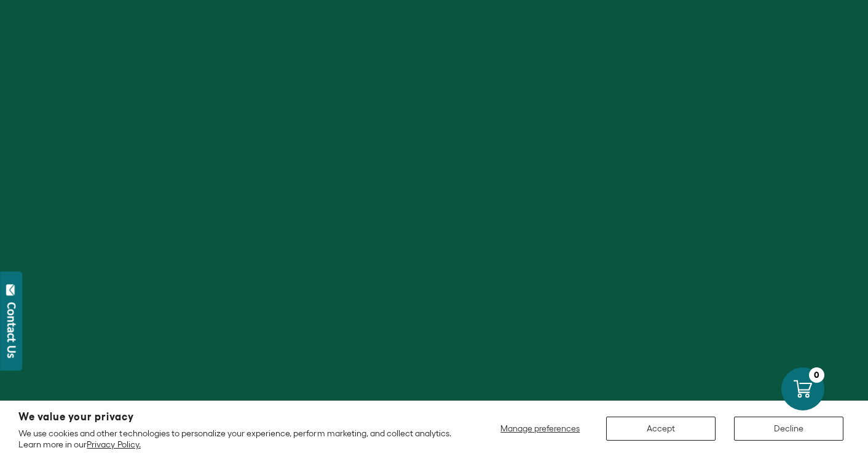 This screenshot has width=868, height=456. Describe the element at coordinates (12, 329) in the screenshot. I see `div: Contact Us` at that location.